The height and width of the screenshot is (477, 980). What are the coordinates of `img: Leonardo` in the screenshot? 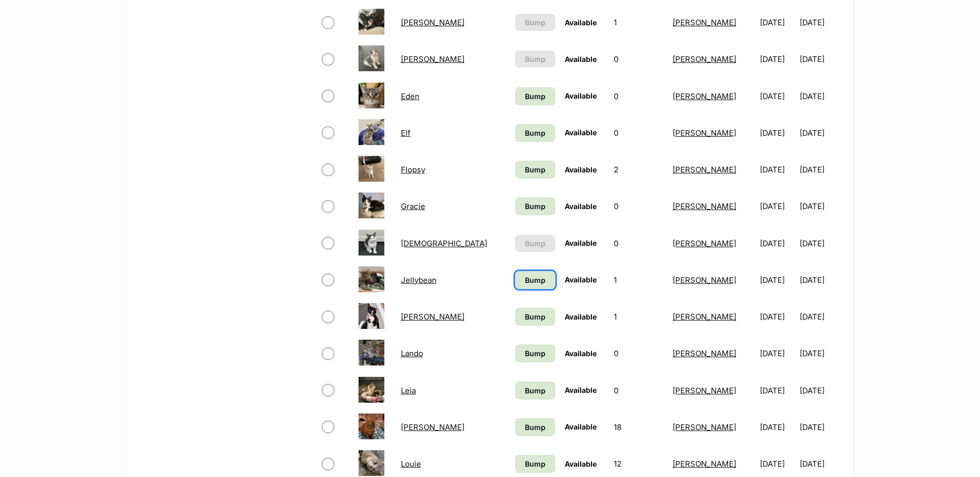 It's located at (371, 427).